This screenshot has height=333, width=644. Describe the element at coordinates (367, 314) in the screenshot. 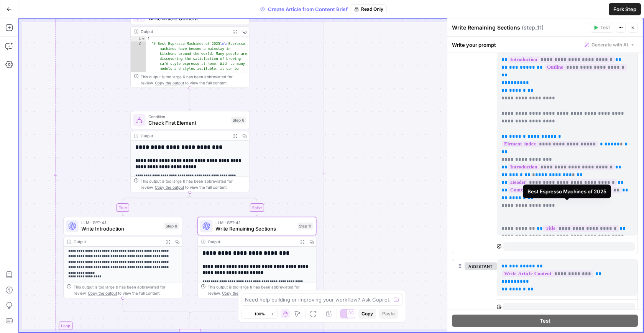

I see `button: Copy` at that location.